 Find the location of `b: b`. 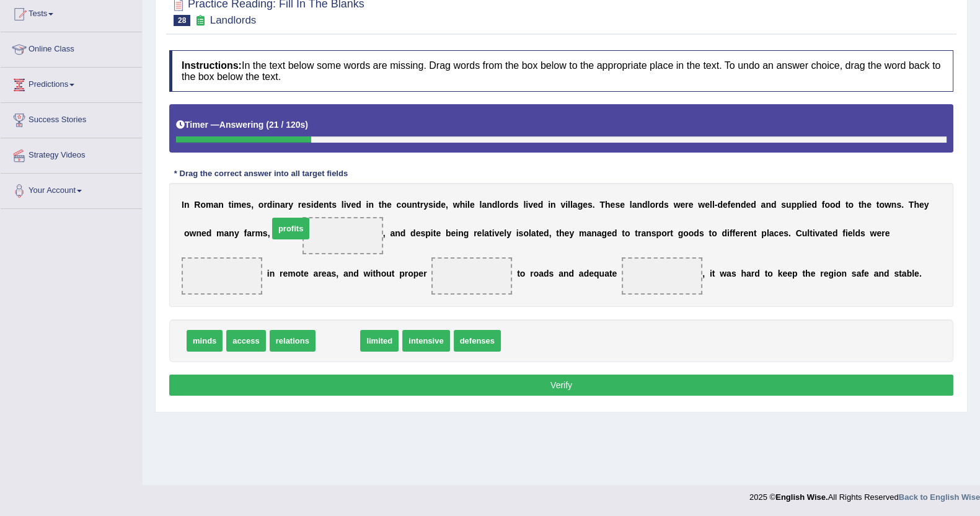

b: b is located at coordinates (448, 233).